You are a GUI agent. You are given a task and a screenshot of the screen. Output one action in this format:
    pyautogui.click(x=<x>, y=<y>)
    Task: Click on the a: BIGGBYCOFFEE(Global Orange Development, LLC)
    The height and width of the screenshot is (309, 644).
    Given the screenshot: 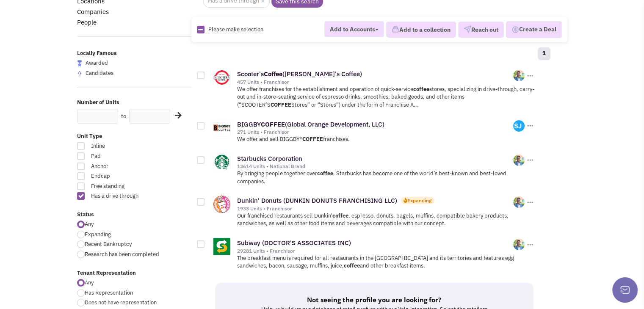 What is the action you would take?
    pyautogui.click(x=311, y=124)
    